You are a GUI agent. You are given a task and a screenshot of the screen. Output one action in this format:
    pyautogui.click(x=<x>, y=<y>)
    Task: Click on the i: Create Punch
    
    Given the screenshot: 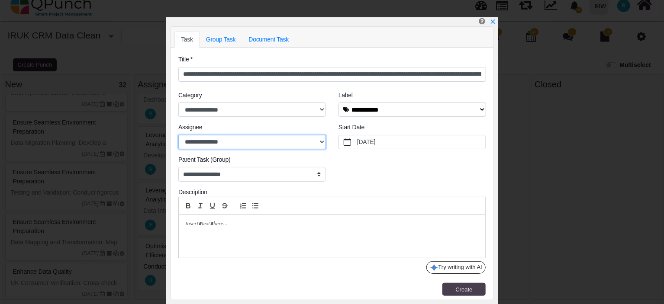 What is the action you would take?
    pyautogui.click(x=482, y=21)
    